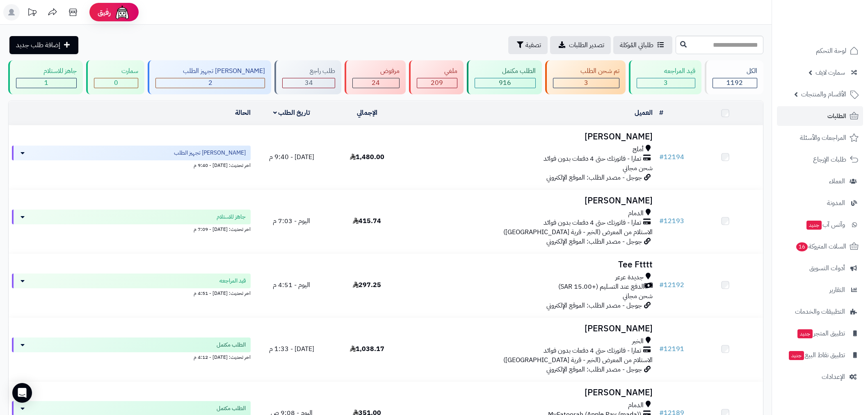 The width and height of the screenshot is (868, 415). What do you see at coordinates (38, 45) in the screenshot?
I see `span: إضافة طلب جديد` at bounding box center [38, 45].